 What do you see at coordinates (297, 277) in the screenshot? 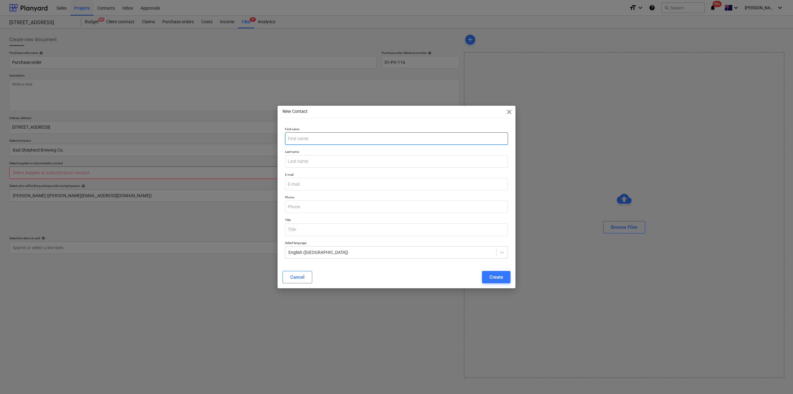
I see `button: Cancel` at bounding box center [297, 277].